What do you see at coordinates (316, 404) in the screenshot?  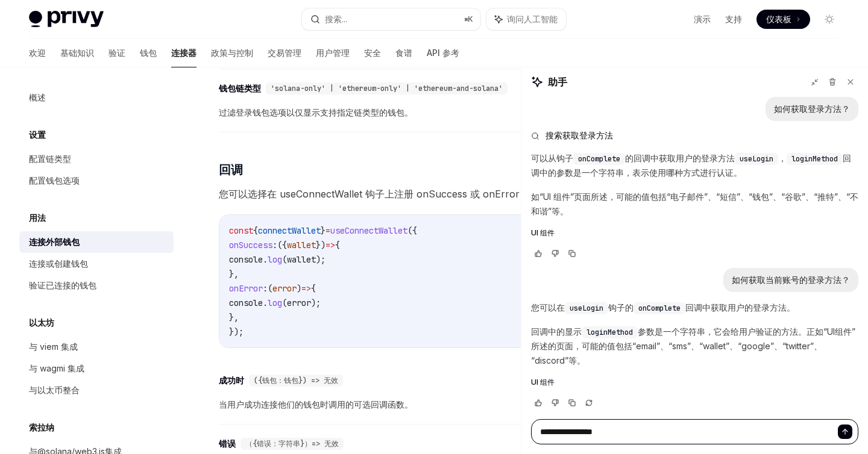 I see `font: 当用户成功连接他们的钱包时调用的可选回调函数。` at bounding box center [316, 404].